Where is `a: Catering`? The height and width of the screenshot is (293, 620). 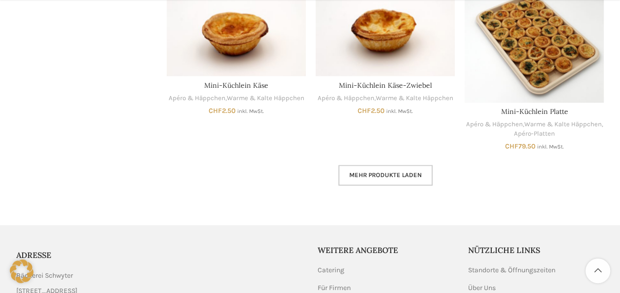 a: Catering is located at coordinates (331, 270).